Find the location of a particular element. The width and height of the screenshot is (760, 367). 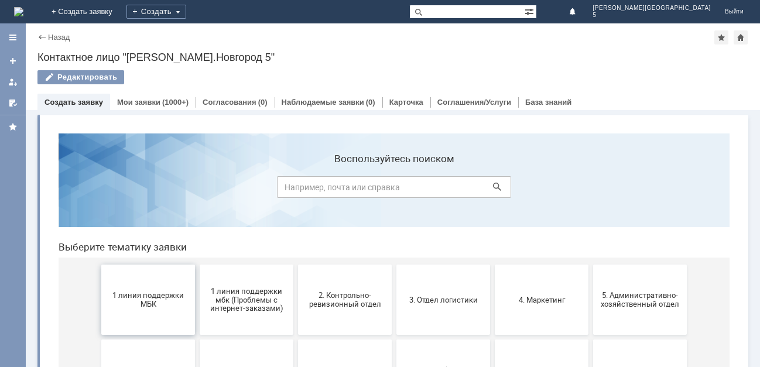

button: Бухгалтерия (для мбк) is located at coordinates (492, 251).